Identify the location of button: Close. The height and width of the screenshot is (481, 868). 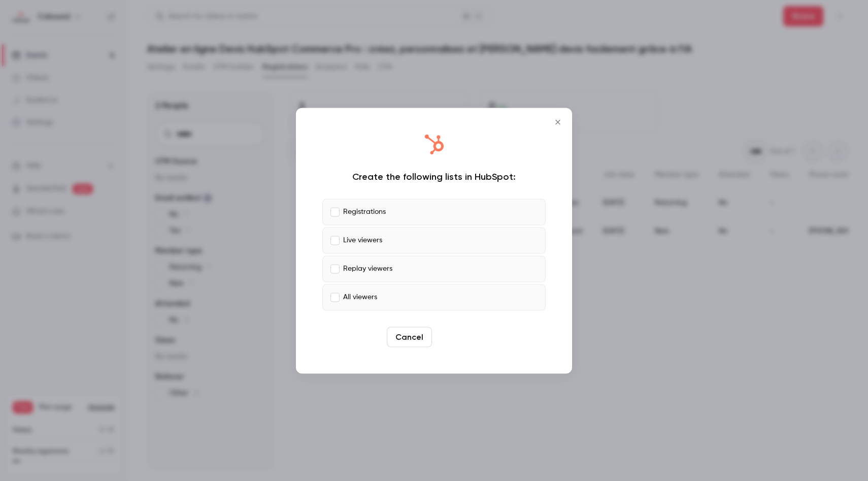
(558, 122).